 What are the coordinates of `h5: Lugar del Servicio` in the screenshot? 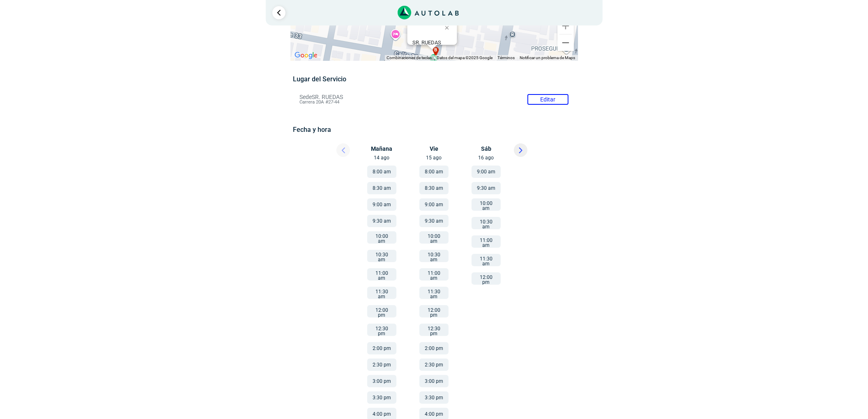 It's located at (433, 79).